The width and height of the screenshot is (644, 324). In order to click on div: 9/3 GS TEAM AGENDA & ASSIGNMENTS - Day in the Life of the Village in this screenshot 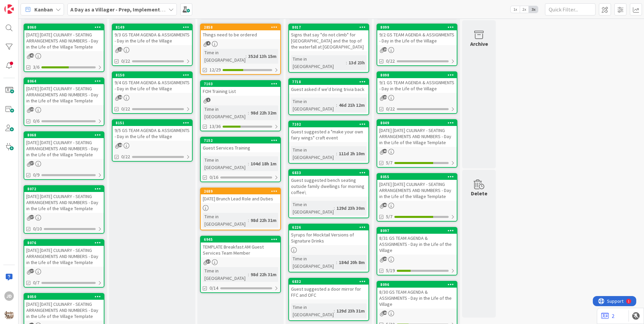, I will do `click(152, 38)`.